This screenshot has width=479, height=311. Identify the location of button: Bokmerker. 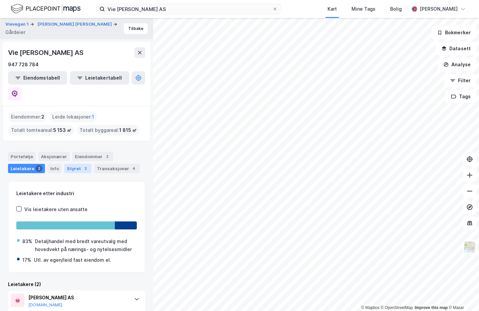
(454, 33).